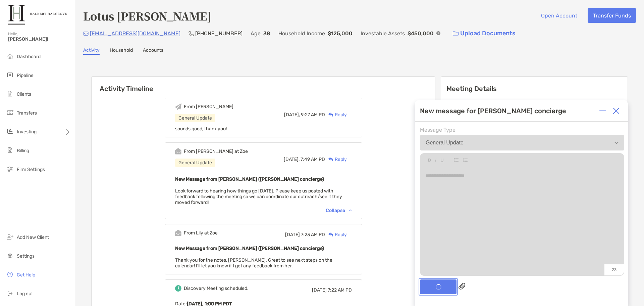 Image resolution: width=644 pixels, height=306 pixels. I want to click on button: Transfer Funds, so click(612, 16).